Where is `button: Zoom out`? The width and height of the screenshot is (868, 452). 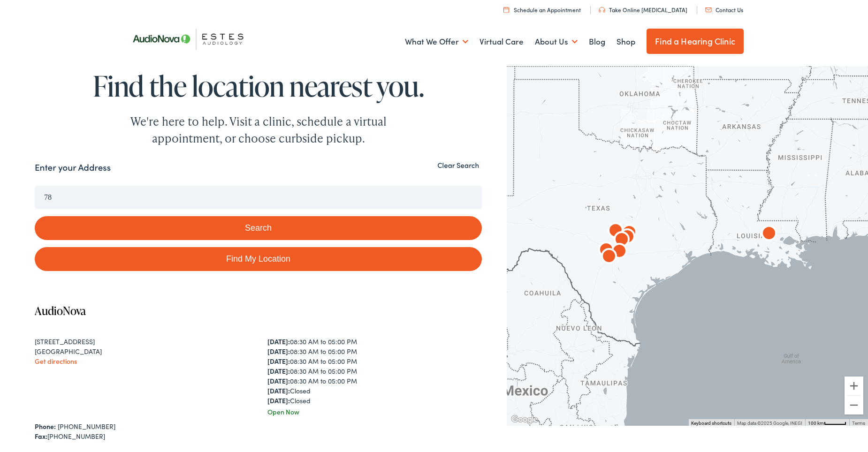
button: Zoom out is located at coordinates (854, 405).